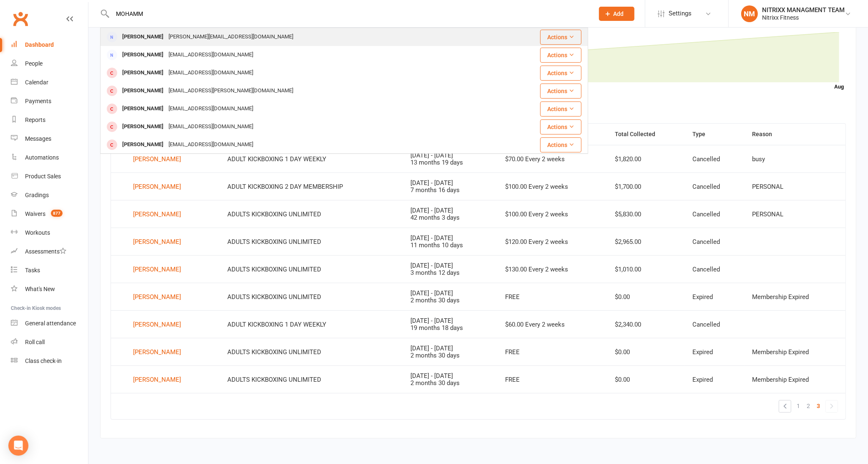 The image size is (868, 464). I want to click on td: ADULT KICKBOXING 2 DAY MEMBERSHIP, so click(311, 186).